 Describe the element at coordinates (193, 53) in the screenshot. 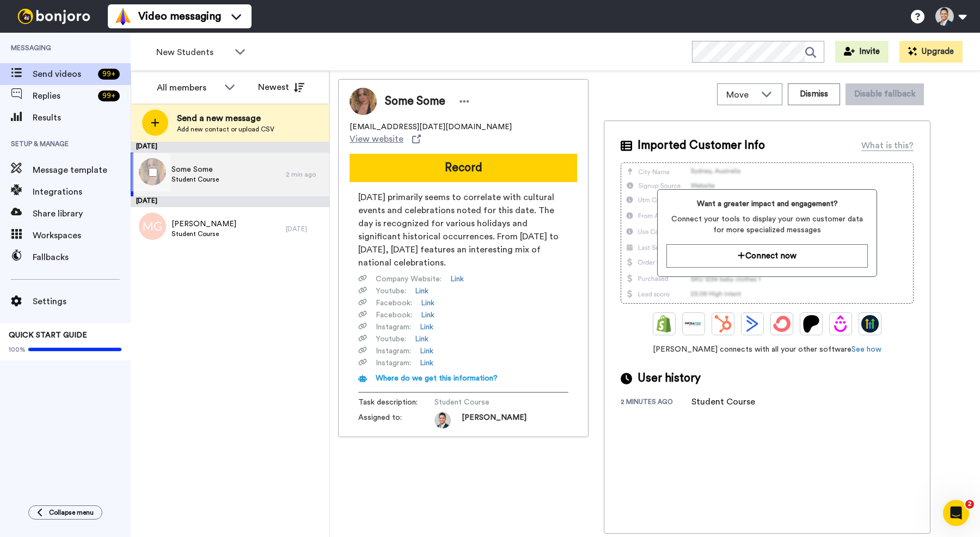

I see `span: New Students` at that location.